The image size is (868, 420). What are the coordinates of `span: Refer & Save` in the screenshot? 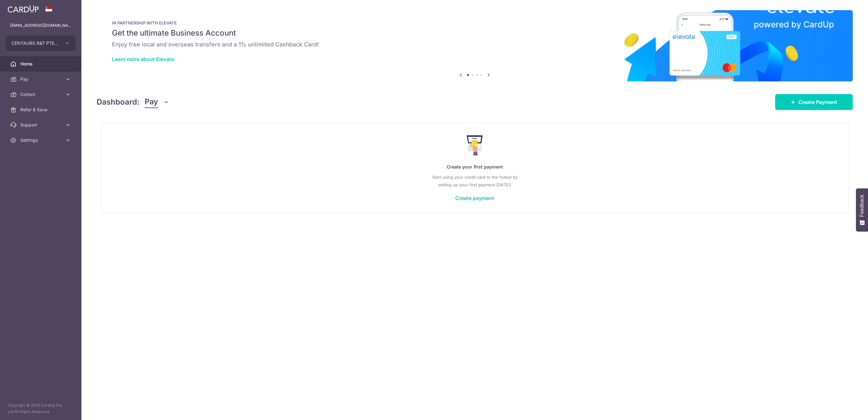 It's located at (42, 110).